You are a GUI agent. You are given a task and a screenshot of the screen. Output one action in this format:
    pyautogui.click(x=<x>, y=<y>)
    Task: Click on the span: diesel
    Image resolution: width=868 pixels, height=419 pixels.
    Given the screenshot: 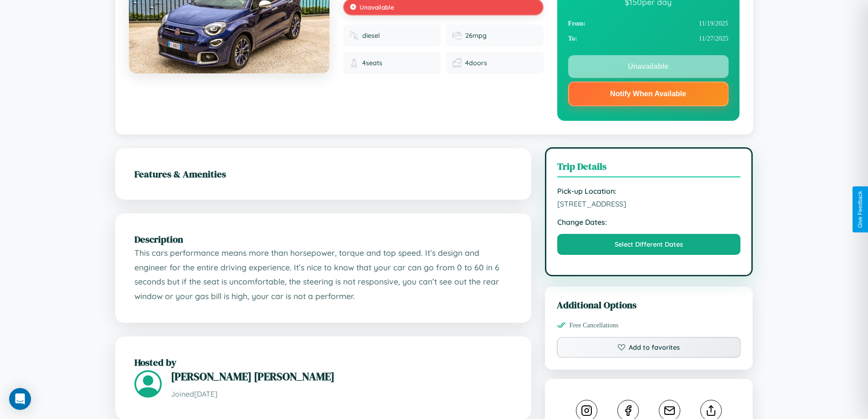 What is the action you would take?
    pyautogui.click(x=371, y=36)
    